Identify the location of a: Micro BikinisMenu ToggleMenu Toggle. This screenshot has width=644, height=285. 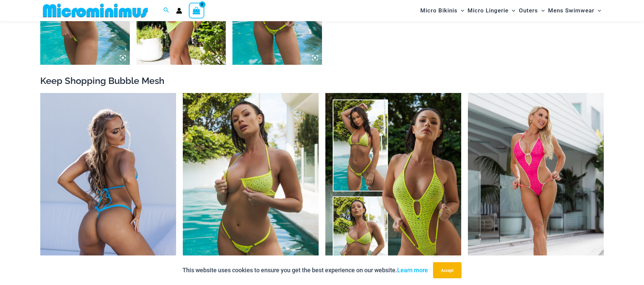
(443, 11).